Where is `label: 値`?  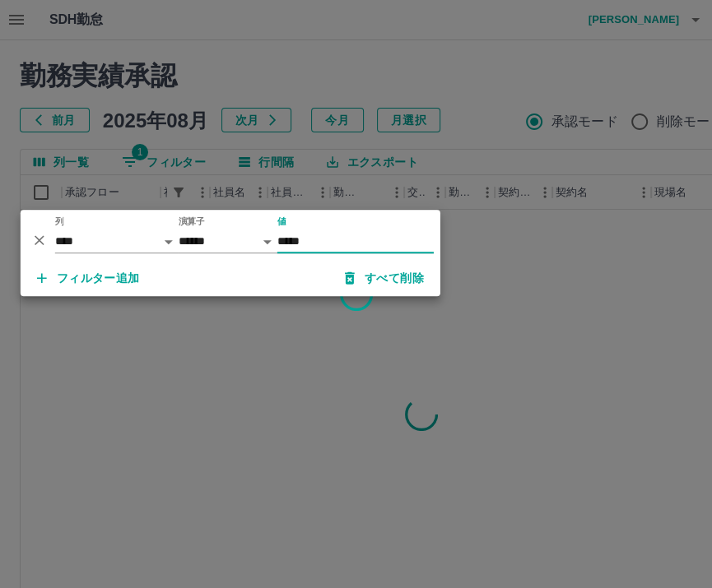
label: 値 is located at coordinates (282, 221).